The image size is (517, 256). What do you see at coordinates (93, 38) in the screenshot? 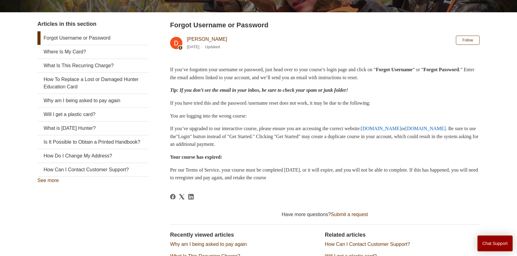
I see `a: Forgot Username or Password` at bounding box center [93, 38].